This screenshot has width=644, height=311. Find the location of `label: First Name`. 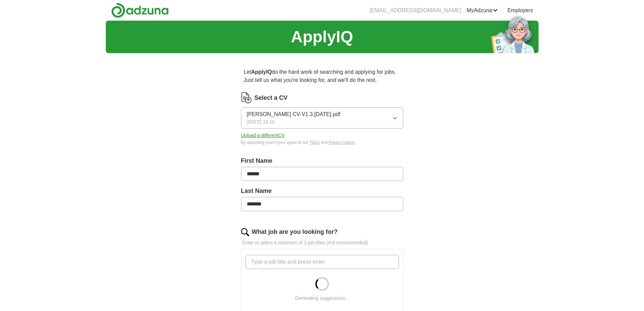

label: First Name is located at coordinates (322, 161).